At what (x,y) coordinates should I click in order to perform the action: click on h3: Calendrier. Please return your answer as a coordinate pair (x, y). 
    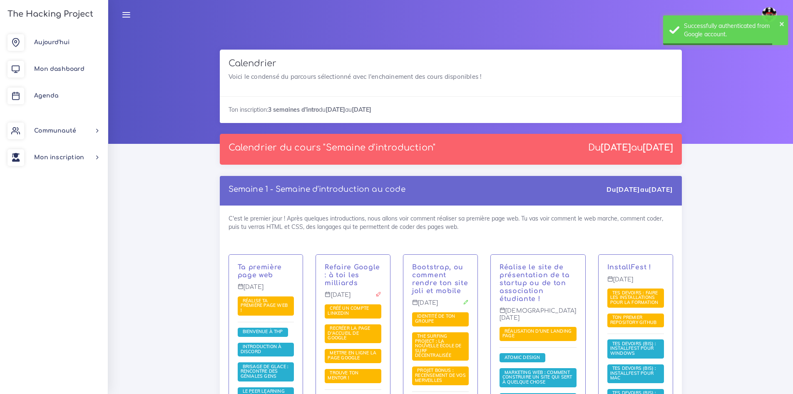
    Looking at the image, I should click on (451, 63).